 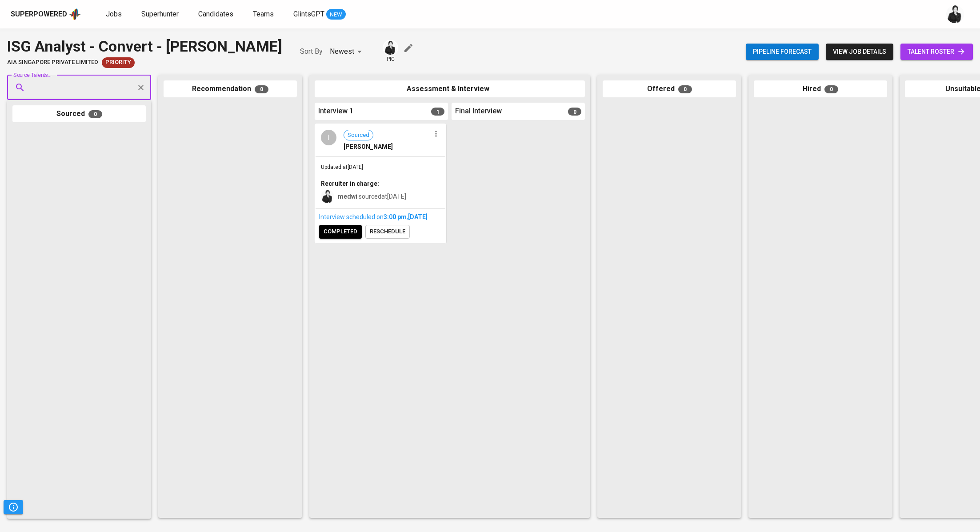 What do you see at coordinates (388, 231) in the screenshot?
I see `button: reschedule` at bounding box center [388, 231].